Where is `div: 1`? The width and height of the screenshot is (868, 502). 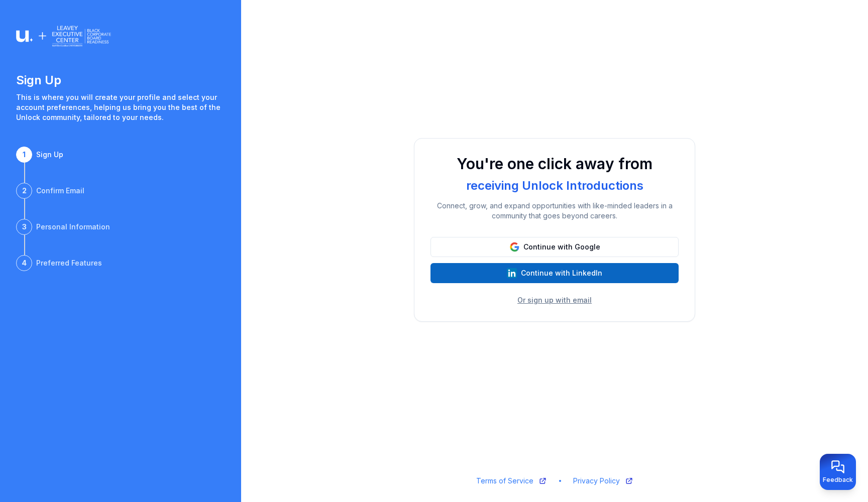
div: 1 is located at coordinates (24, 155).